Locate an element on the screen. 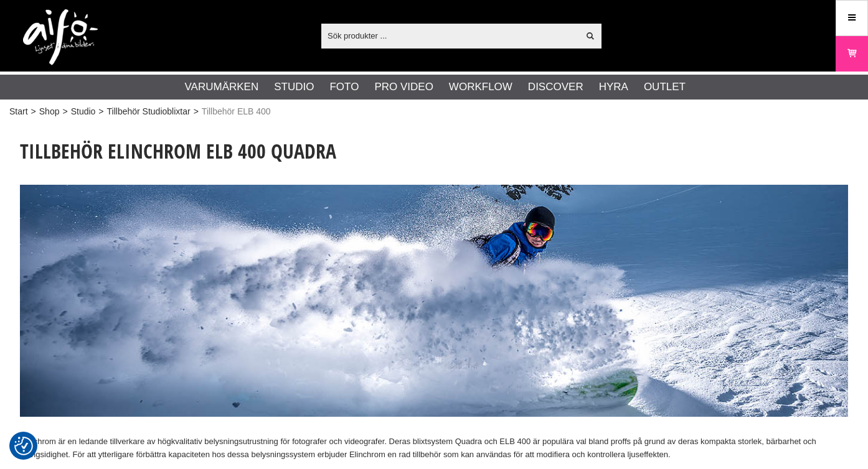 The image size is (868, 469). h1: Tillbehör Elinchrom ELB 400 Quadra is located at coordinates (434, 151).